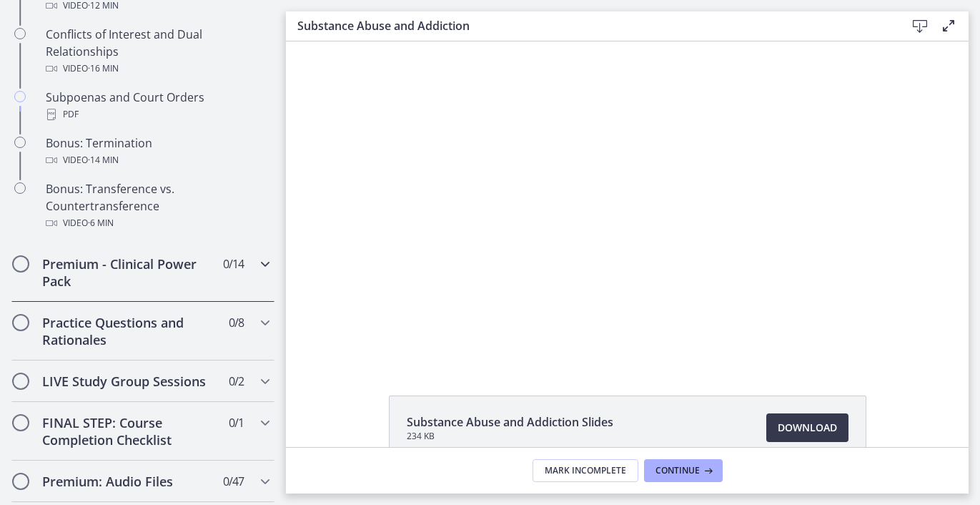 This screenshot has width=980, height=505. I want to click on a: Download, so click(807, 428).